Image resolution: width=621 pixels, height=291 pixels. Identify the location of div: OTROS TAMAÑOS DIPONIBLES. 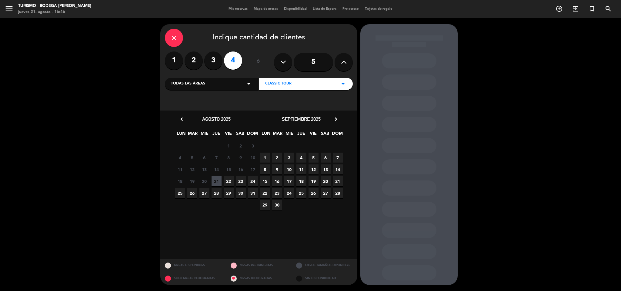
(324, 265).